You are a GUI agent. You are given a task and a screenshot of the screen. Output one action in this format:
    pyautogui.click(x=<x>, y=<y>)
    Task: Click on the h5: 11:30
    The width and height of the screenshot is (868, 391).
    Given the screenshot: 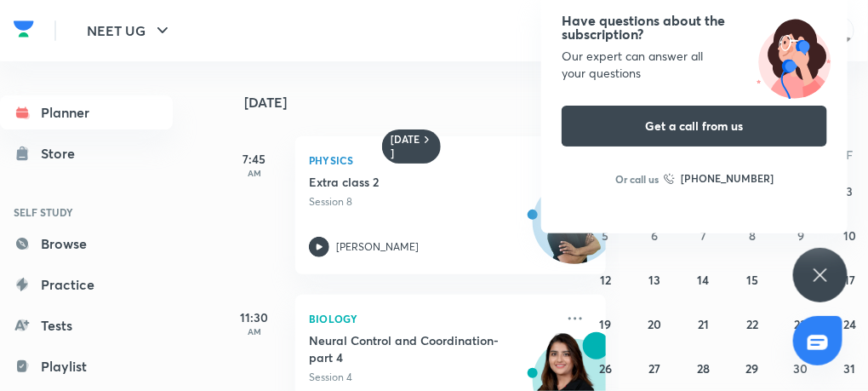 What is the action you would take?
    pyautogui.click(x=254, y=317)
    